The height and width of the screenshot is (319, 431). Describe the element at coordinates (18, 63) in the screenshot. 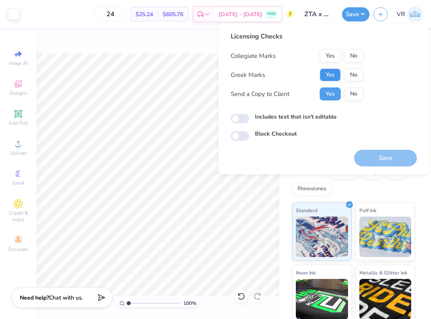

I see `span: Image AI` at that location.